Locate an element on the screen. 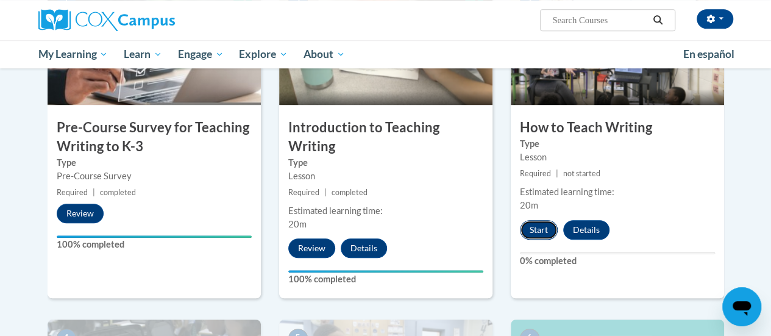 The image size is (771, 336). span: not started is located at coordinates (582, 173).